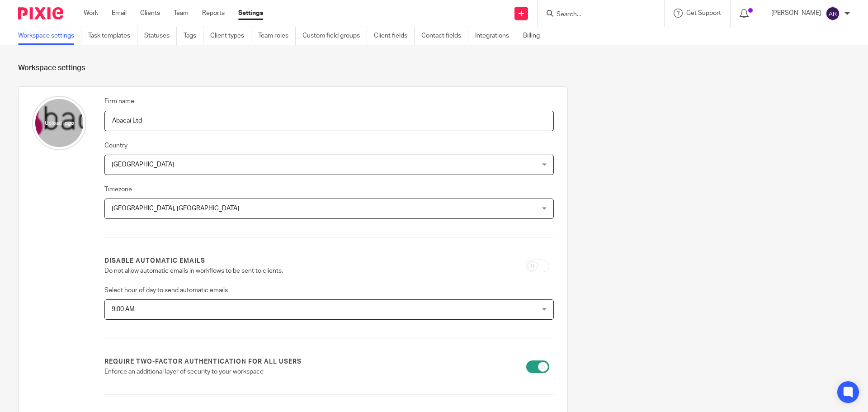 This screenshot has width=868, height=412. What do you see at coordinates (116, 145) in the screenshot?
I see `label: Country` at bounding box center [116, 145].